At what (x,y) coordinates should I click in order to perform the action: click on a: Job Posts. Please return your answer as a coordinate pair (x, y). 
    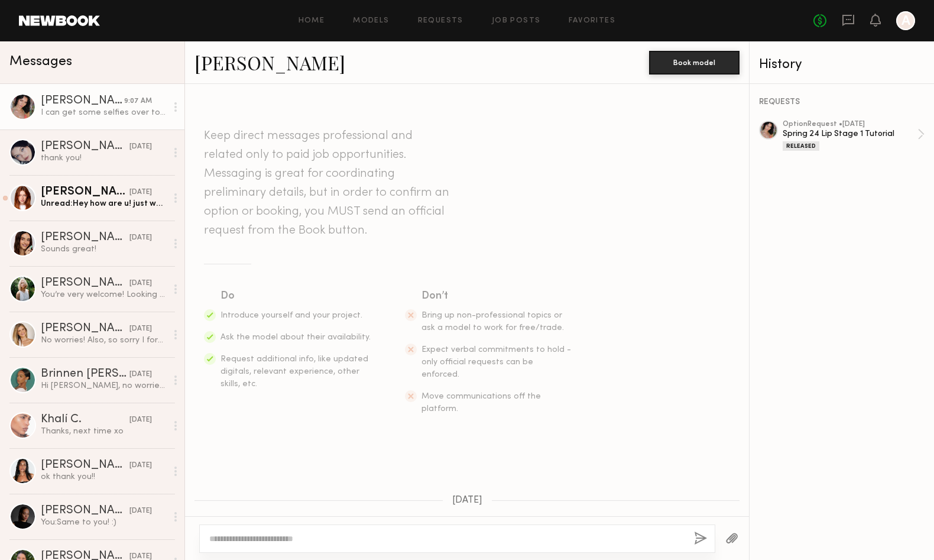
    Looking at the image, I should click on (516, 20).